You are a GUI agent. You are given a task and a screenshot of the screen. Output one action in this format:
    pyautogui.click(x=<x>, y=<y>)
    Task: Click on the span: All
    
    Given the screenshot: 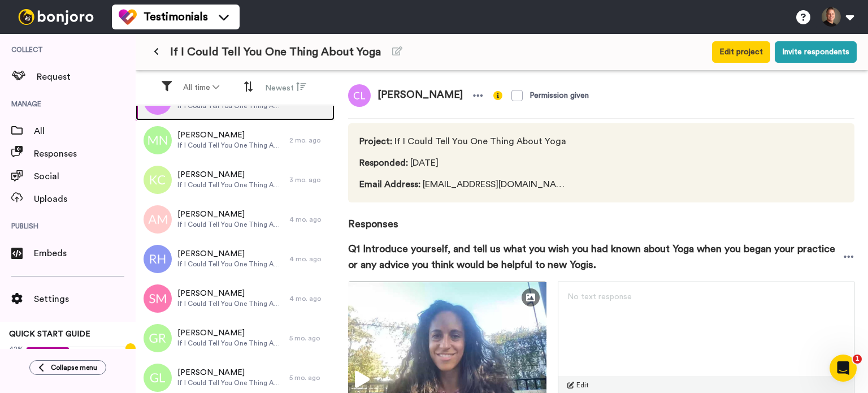 What is the action you would take?
    pyautogui.click(x=85, y=131)
    